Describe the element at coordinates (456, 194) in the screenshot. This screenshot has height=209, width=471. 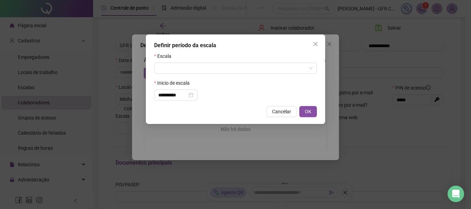
I see `div: Open Intercom Messenger` at that location.